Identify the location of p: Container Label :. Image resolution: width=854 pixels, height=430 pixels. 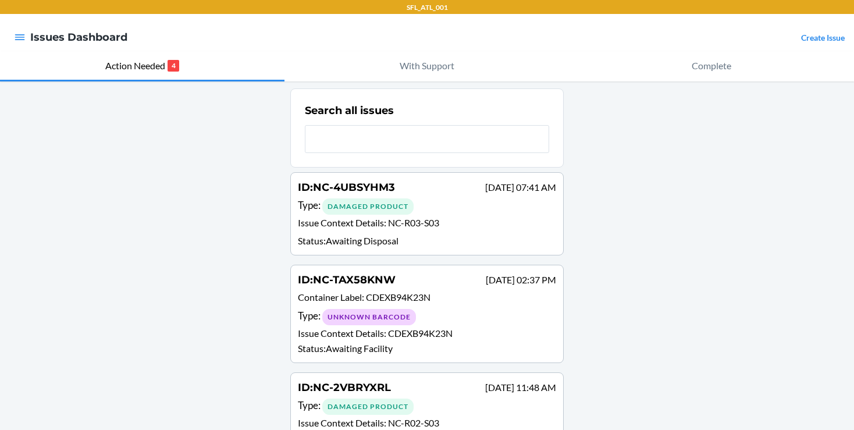
(427, 299).